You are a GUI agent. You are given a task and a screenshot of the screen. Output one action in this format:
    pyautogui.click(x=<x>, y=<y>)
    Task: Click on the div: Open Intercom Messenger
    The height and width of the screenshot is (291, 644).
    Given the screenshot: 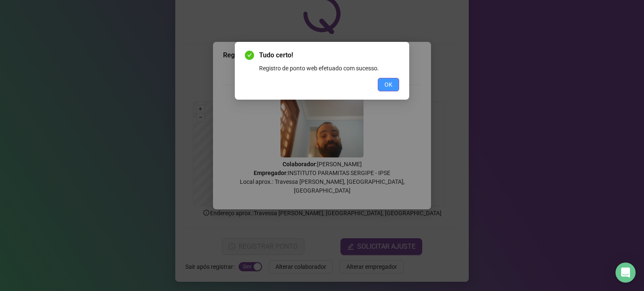 What is the action you would take?
    pyautogui.click(x=625, y=273)
    